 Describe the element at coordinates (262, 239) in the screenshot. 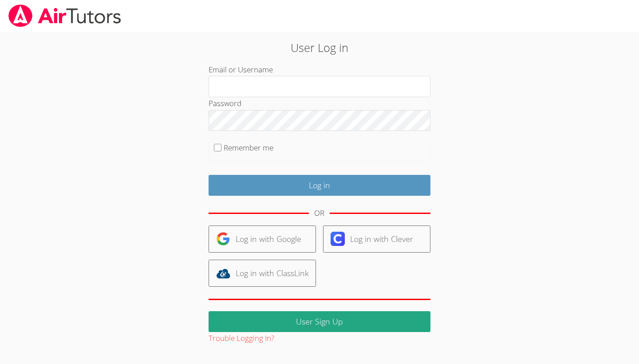

I see `a: Log in with Google` at that location.